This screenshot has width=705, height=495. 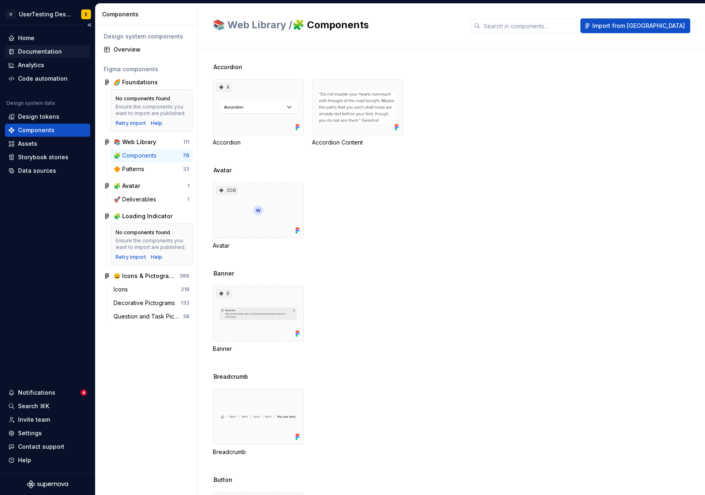 What do you see at coordinates (48, 117) in the screenshot?
I see `a: Design tokens` at bounding box center [48, 117].